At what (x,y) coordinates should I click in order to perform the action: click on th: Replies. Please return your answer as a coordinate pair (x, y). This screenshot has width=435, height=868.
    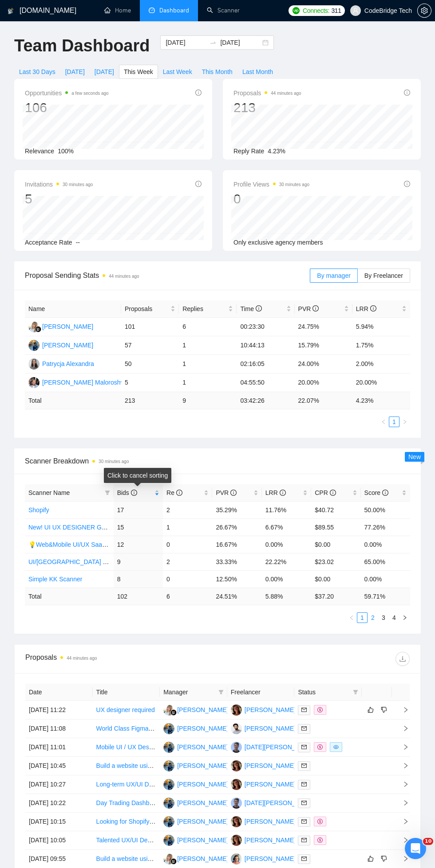
    Looking at the image, I should click on (208, 309).